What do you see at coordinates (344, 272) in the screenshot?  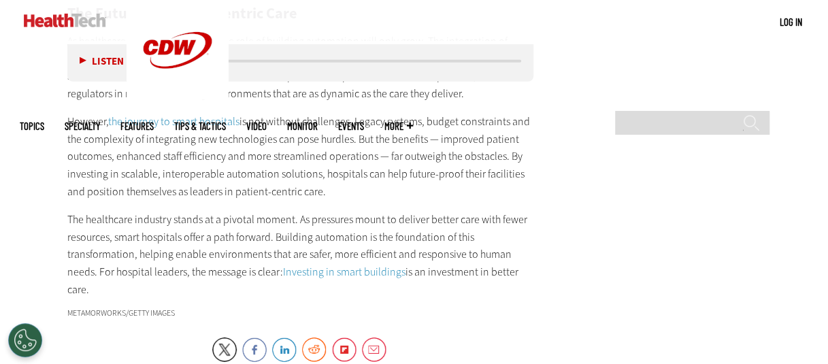 I see `a: Investing in smart buildings` at bounding box center [344, 272].